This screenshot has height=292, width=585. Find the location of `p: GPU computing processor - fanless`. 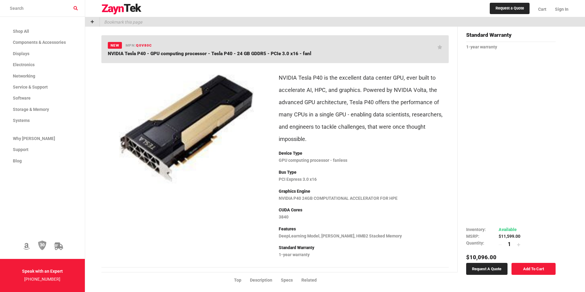

p: GPU computing processor - fanless is located at coordinates (364, 161).